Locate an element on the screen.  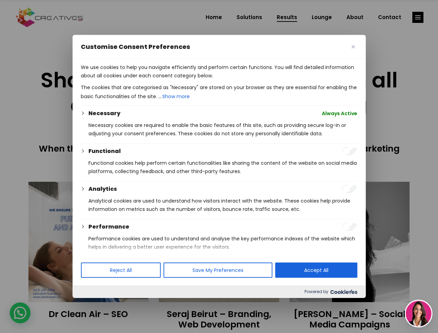
input: Enable Analytics is located at coordinates (349, 189).